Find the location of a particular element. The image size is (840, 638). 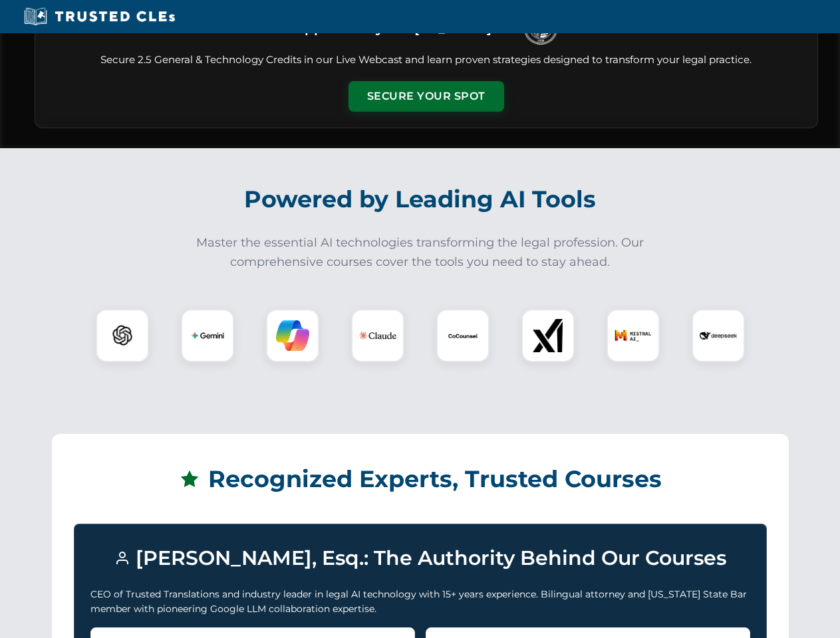

img: Copilot Logo is located at coordinates (293, 336).